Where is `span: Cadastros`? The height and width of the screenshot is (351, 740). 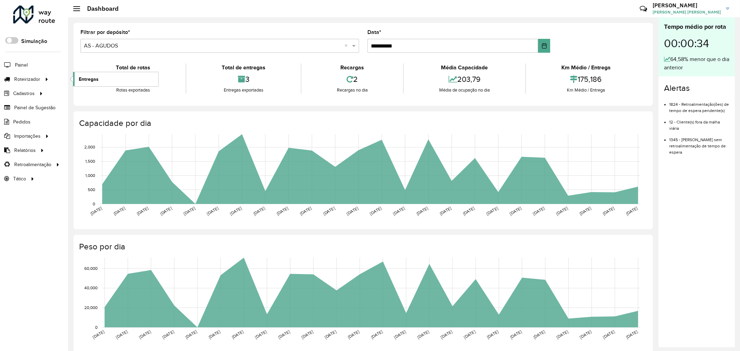 span: Cadastros is located at coordinates (24, 93).